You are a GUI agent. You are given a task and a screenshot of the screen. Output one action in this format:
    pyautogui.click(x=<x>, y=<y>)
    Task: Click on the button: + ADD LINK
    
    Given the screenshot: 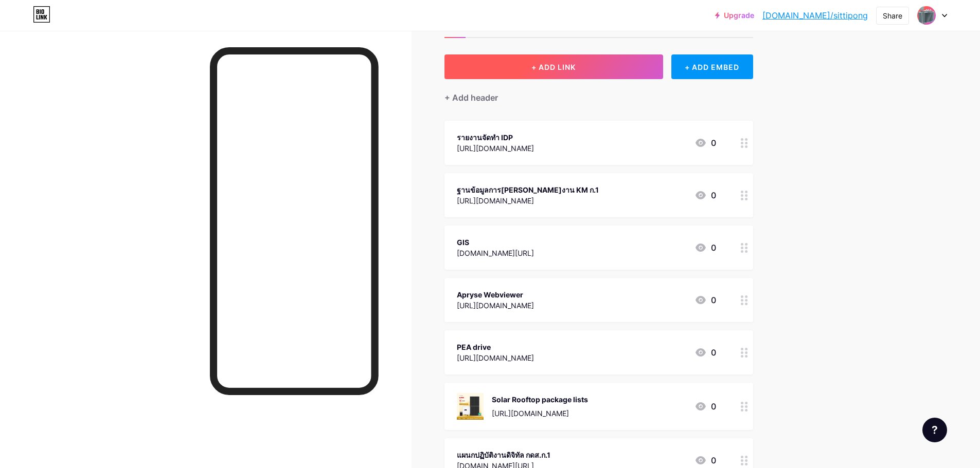 What is the action you would take?
    pyautogui.click(x=554, y=67)
    